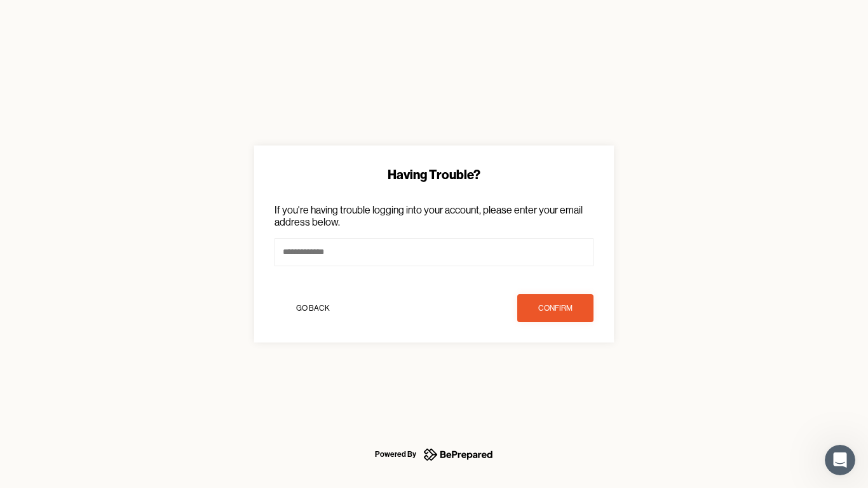 The height and width of the screenshot is (488, 868). Describe the element at coordinates (395, 454) in the screenshot. I see `div: Powered By` at that location.